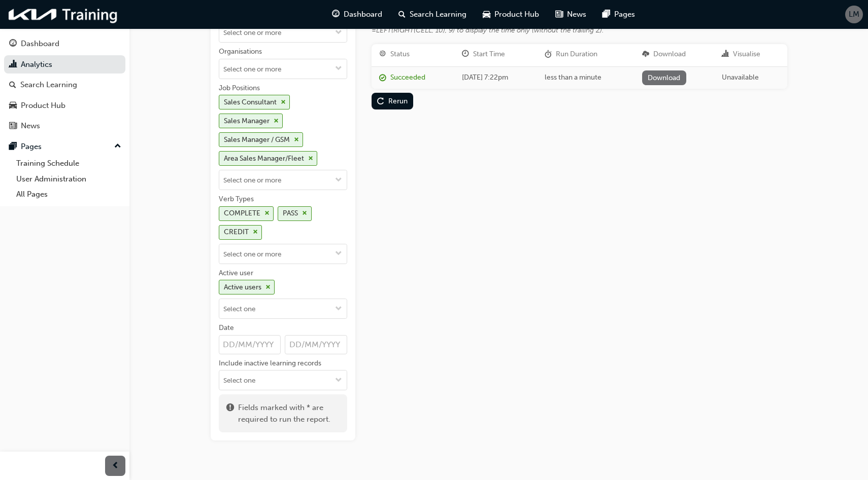 The image size is (868, 480). What do you see at coordinates (586, 78) in the screenshot?
I see `div: less than a minute` at bounding box center [586, 78].